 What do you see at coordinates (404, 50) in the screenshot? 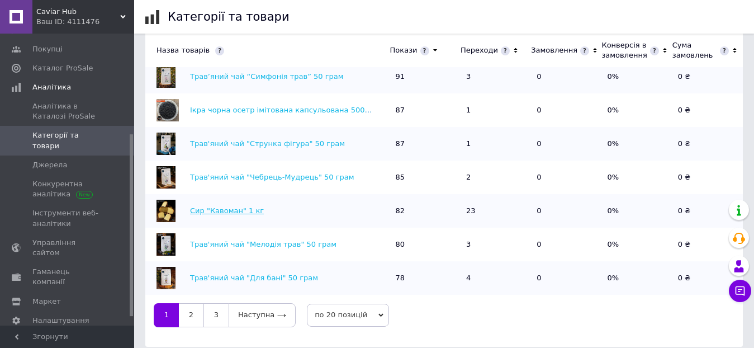
I see `div: Покази` at bounding box center [404, 50].